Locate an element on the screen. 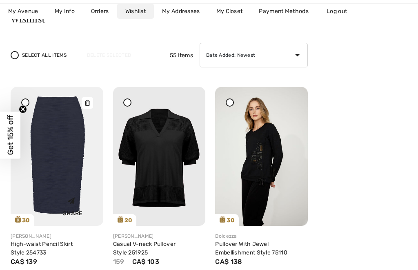 The height and width of the screenshot is (270, 418). a: My Info is located at coordinates (64, 11).